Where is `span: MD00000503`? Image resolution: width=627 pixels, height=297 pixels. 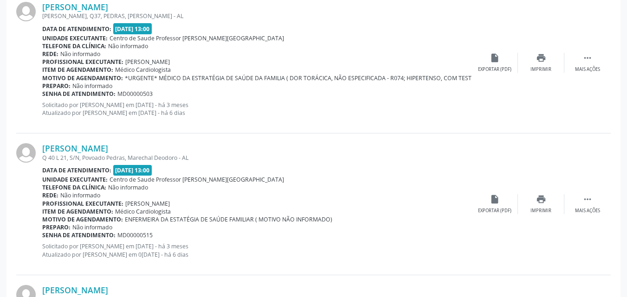 span: MD00000503 is located at coordinates (135, 94).